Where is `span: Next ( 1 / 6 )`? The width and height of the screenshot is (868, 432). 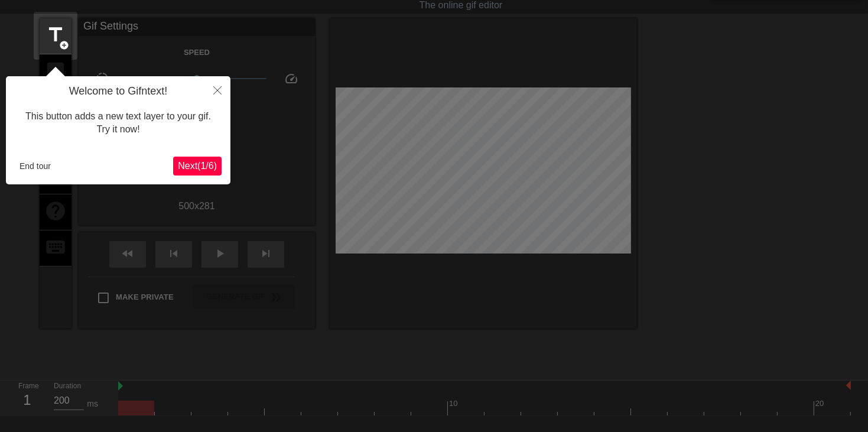
span: Next ( 1 / 6 ) is located at coordinates (197, 165).